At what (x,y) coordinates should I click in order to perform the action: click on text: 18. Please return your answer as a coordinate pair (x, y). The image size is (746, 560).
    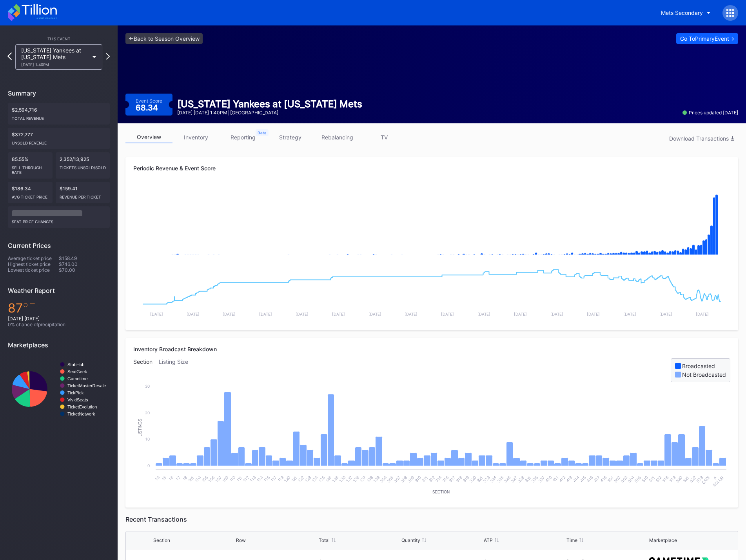
    Looking at the image, I should click on (185, 478).